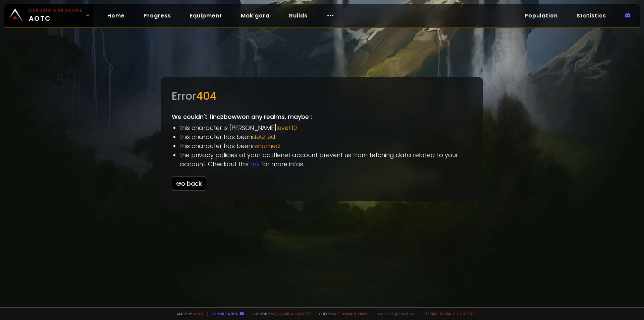 This screenshot has height=320, width=644. What do you see at coordinates (541, 16) in the screenshot?
I see `a: Population` at bounding box center [541, 16].